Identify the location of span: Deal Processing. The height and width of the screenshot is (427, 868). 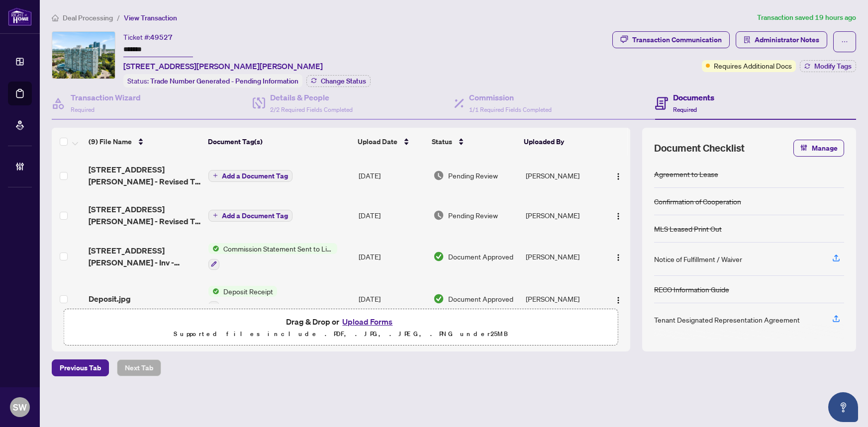
(88, 18).